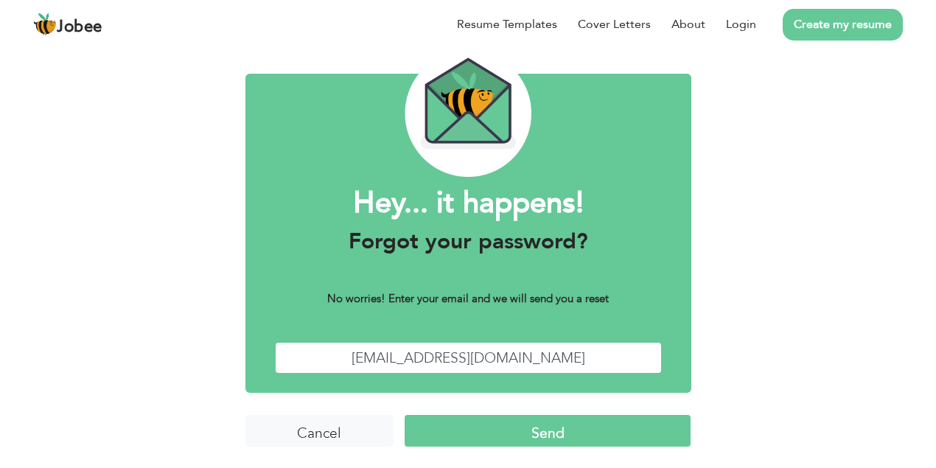  Describe the element at coordinates (614, 24) in the screenshot. I see `a: Cover Letters` at that location.